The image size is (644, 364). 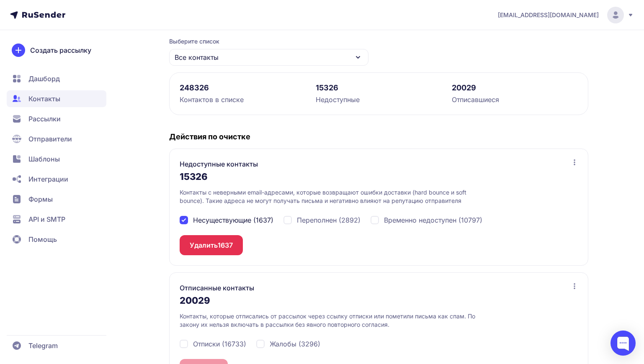 What do you see at coordinates (433, 220) in the screenshot?
I see `span: Временно недоступен (10797)` at bounding box center [433, 220].